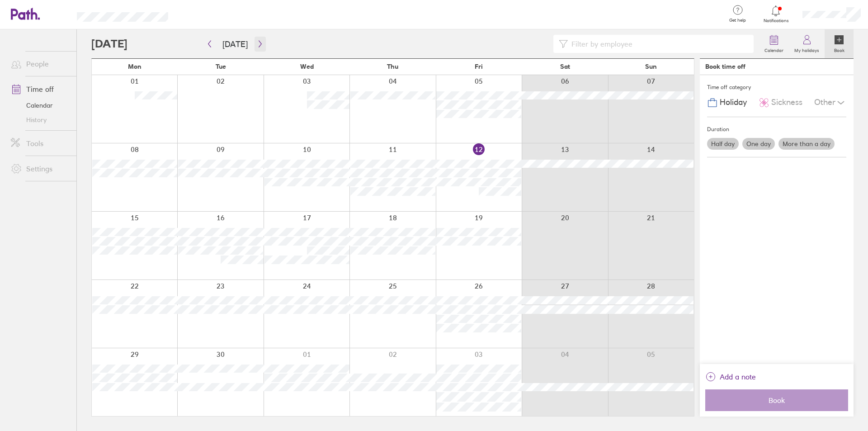 Image resolution: width=868 pixels, height=431 pixels. Describe the element at coordinates (777, 130) in the screenshot. I see `div: Duration` at that location.